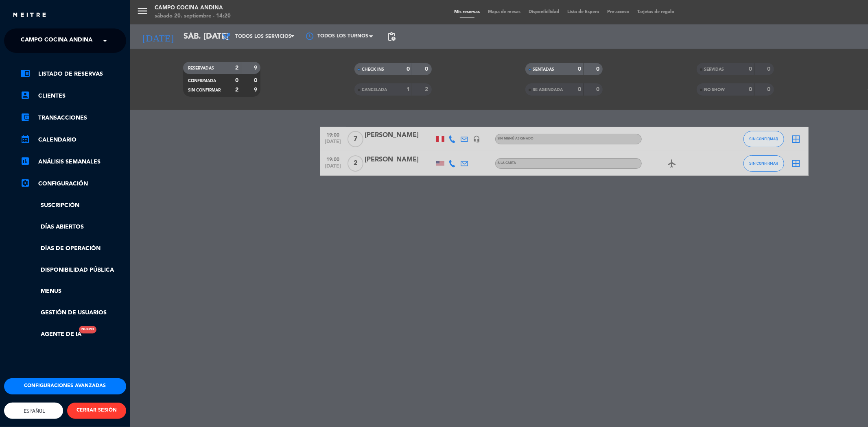 The width and height of the screenshot is (868, 427). I want to click on a: Suscripción, so click(73, 205).